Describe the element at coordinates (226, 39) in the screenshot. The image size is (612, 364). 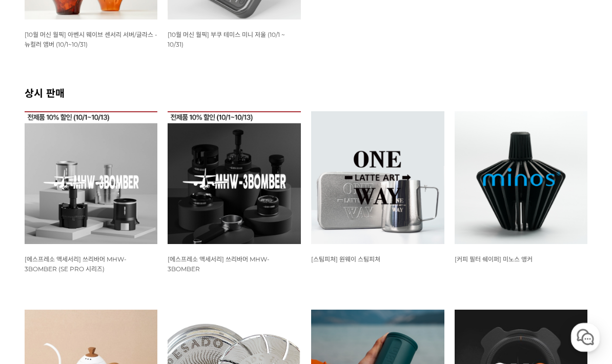
I see `a: [10월 머신 월픽] 부쿠 테미스 미니 저울 (10/1 ~ 10/31)` at that location.